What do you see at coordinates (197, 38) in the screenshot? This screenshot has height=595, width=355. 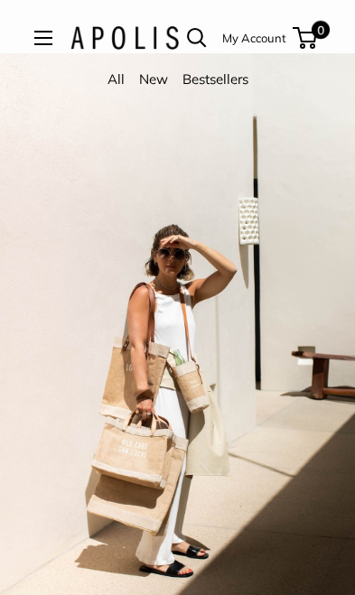 I see `a: Open search` at bounding box center [197, 38].